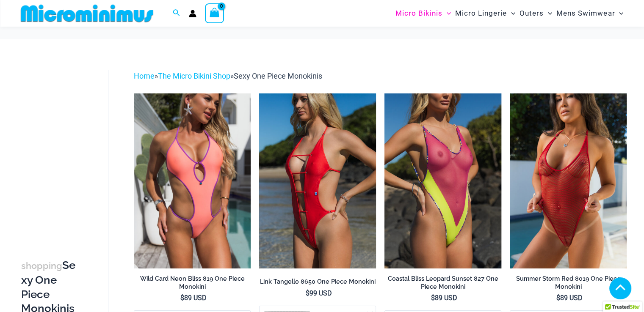 Image resolution: width=644 pixels, height=312 pixels. I want to click on img: Wild Card Neon Bliss 819 One Piece 04, so click(192, 181).